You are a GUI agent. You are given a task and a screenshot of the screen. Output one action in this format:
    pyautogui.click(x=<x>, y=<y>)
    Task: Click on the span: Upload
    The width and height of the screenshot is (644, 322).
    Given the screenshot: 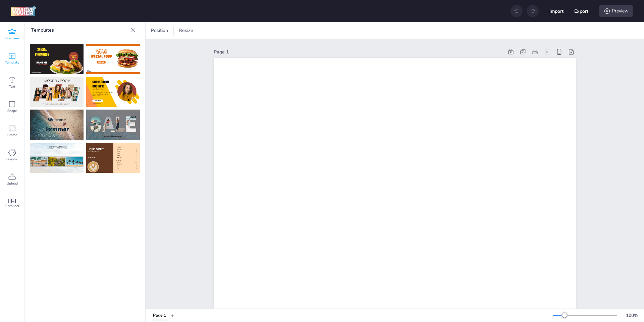 What is the action you would take?
    pyautogui.click(x=12, y=183)
    